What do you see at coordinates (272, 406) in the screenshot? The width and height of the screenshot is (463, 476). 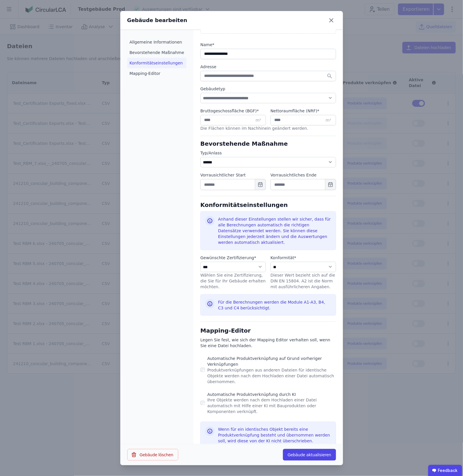 I see `div: Ihre Objekte werden nach dem Hochladen einer Datei automatisch mit Hilfe einer KI mit Bauprodukte...` at bounding box center [272, 406].